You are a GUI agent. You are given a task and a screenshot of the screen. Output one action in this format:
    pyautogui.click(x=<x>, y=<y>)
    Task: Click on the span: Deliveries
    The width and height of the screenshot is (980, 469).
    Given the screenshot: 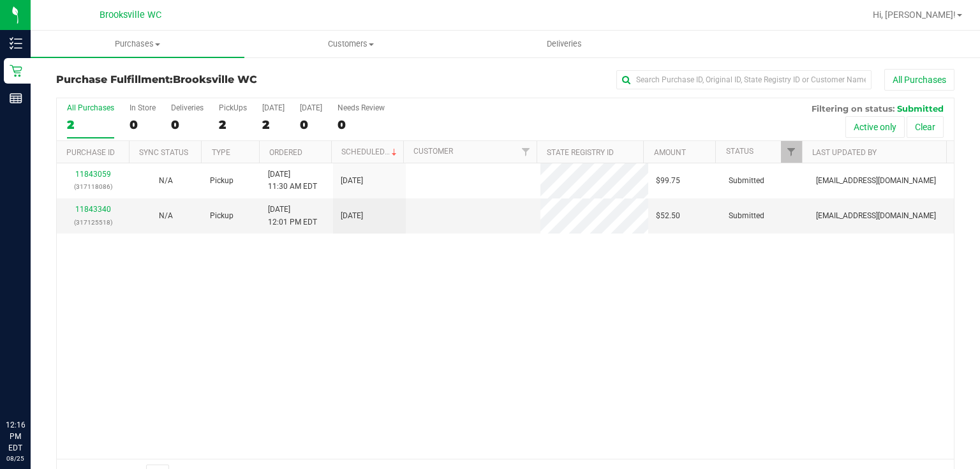 What is the action you would take?
    pyautogui.click(x=564, y=44)
    